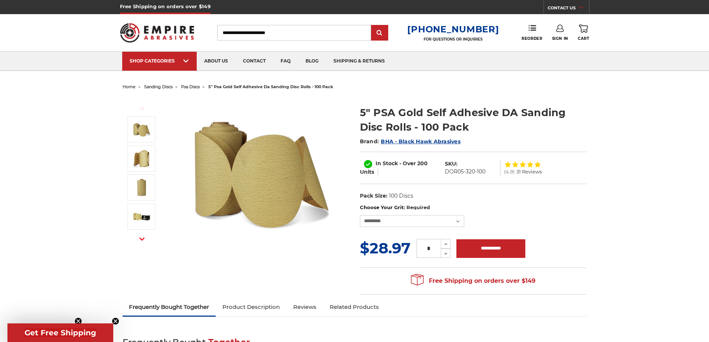  What do you see at coordinates (407, 163) in the screenshot?
I see `span: - Over` at bounding box center [407, 163].